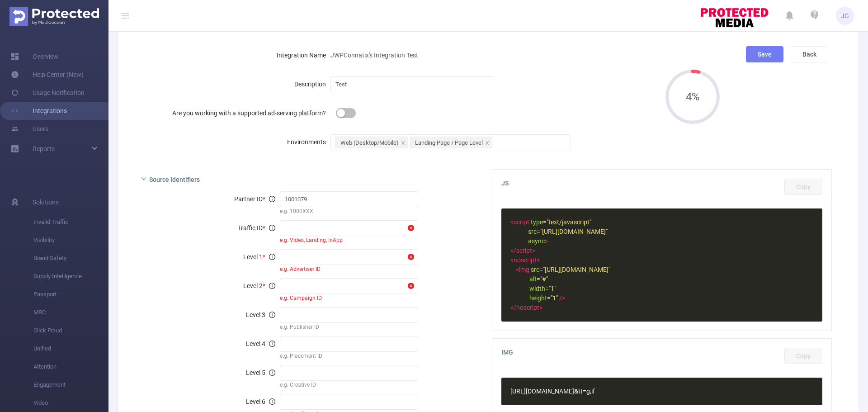 This screenshot has height=412, width=868. Describe the element at coordinates (47, 93) in the screenshot. I see `a: Usage Notification` at that location.